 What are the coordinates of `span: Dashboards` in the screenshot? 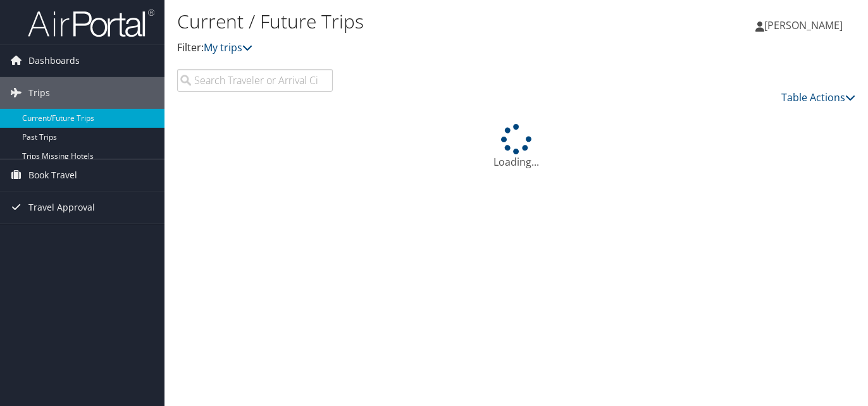 It's located at (53, 61).